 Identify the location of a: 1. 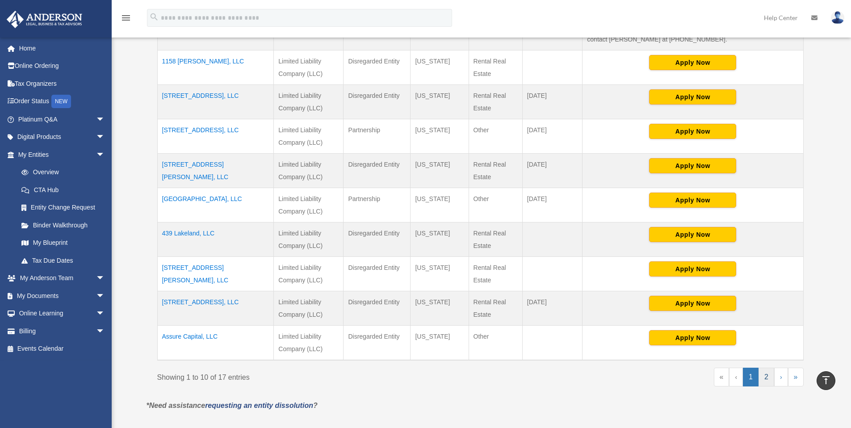
(751, 377).